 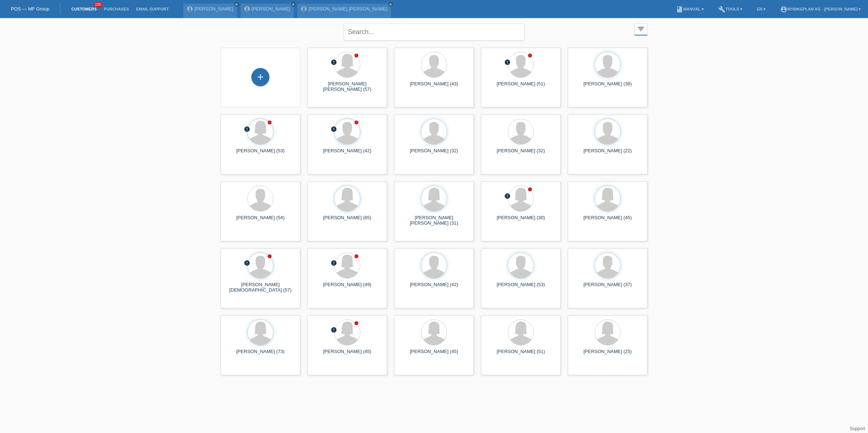 What do you see at coordinates (641, 29) in the screenshot?
I see `i: filter_list` at bounding box center [641, 29].